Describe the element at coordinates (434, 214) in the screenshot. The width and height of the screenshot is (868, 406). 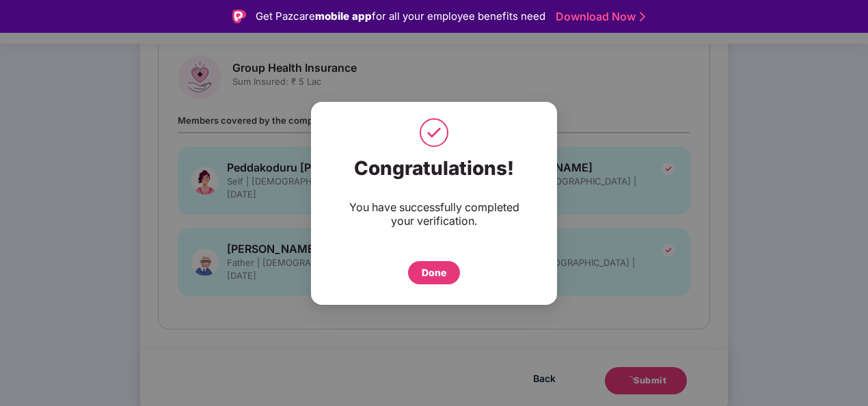
I see `div: You have successfully completed your verification.` at that location.